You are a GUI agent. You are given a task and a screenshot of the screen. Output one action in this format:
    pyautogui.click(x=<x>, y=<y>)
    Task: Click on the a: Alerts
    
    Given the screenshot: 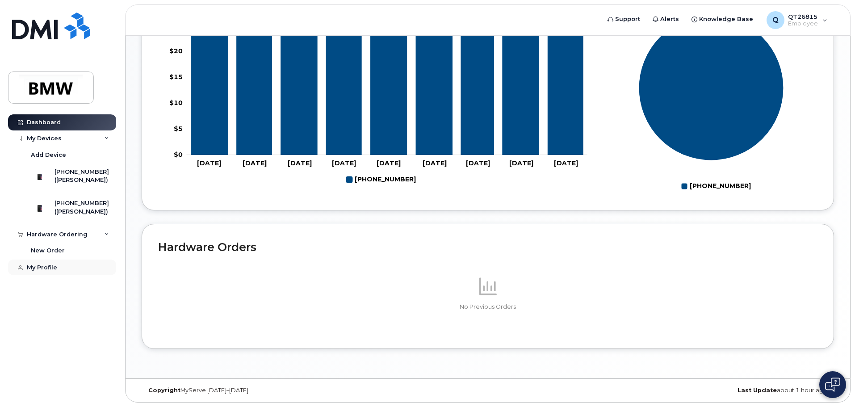 What is the action you would take?
    pyautogui.click(x=666, y=19)
    